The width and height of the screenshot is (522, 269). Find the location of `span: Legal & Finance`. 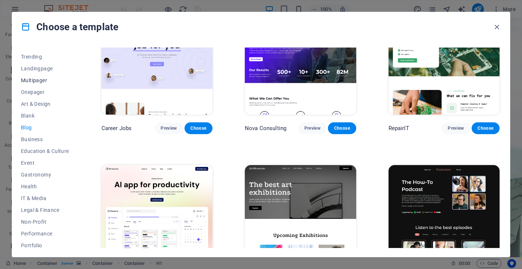

span: Legal & Finance is located at coordinates (45, 210).